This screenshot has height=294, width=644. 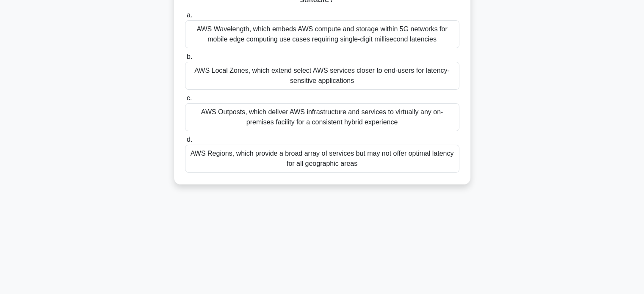 I want to click on span: d., so click(x=189, y=139).